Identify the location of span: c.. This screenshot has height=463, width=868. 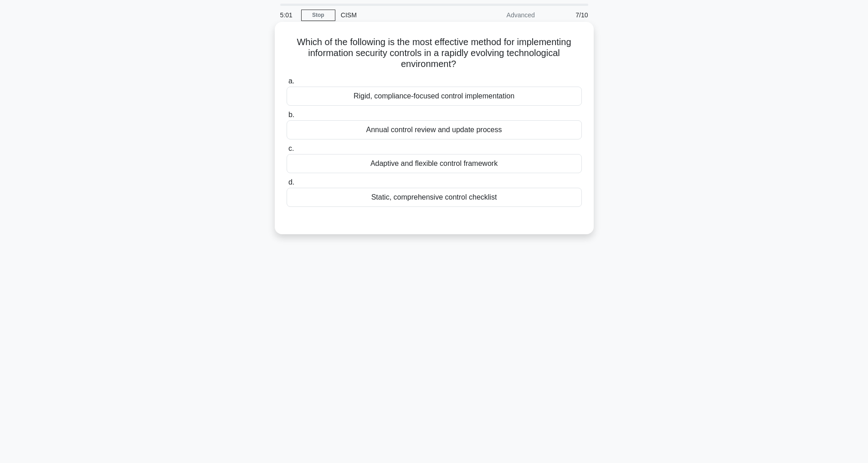
(291, 148).